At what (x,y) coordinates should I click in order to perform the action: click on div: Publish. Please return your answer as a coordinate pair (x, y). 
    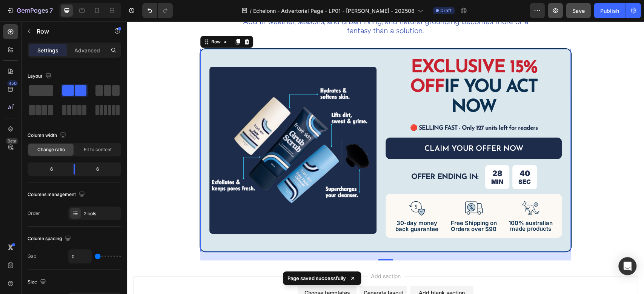
    Looking at the image, I should click on (609, 10).